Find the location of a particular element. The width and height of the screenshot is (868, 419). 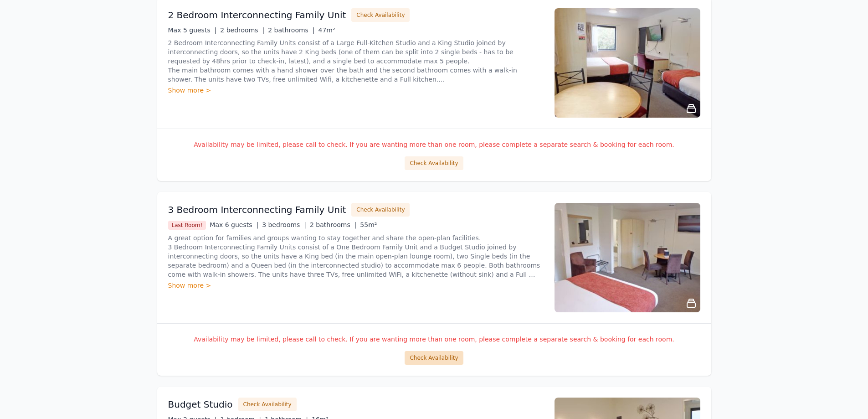

h3: 2 Bedroom Interconnecting Family Unit is located at coordinates (257, 15).